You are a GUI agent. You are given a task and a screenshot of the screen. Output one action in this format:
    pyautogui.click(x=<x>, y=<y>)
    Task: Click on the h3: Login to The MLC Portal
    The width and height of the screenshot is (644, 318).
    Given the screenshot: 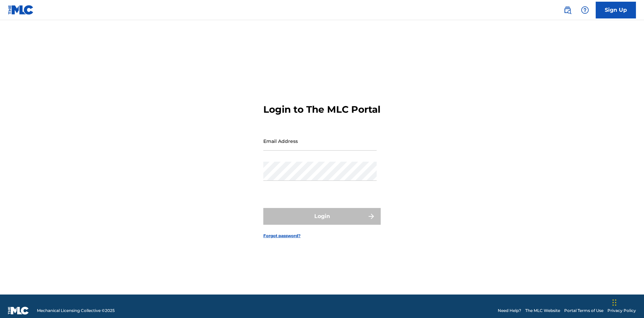 What is the action you would take?
    pyautogui.click(x=322, y=109)
    